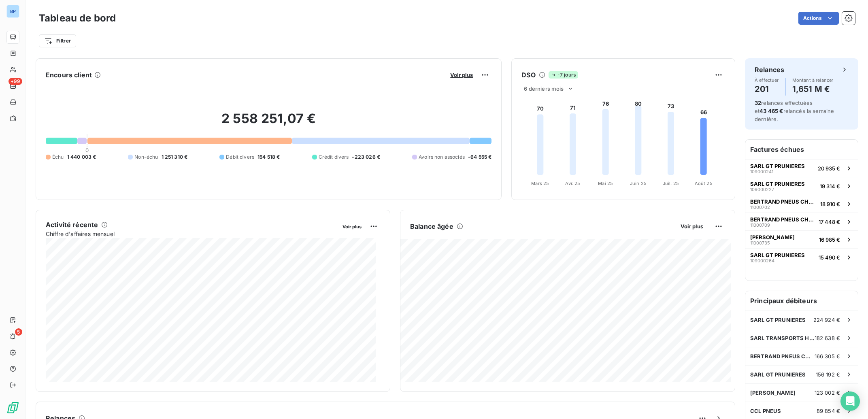 Image resolution: width=868 pixels, height=419 pixels. I want to click on span: 17 448 €, so click(829, 222).